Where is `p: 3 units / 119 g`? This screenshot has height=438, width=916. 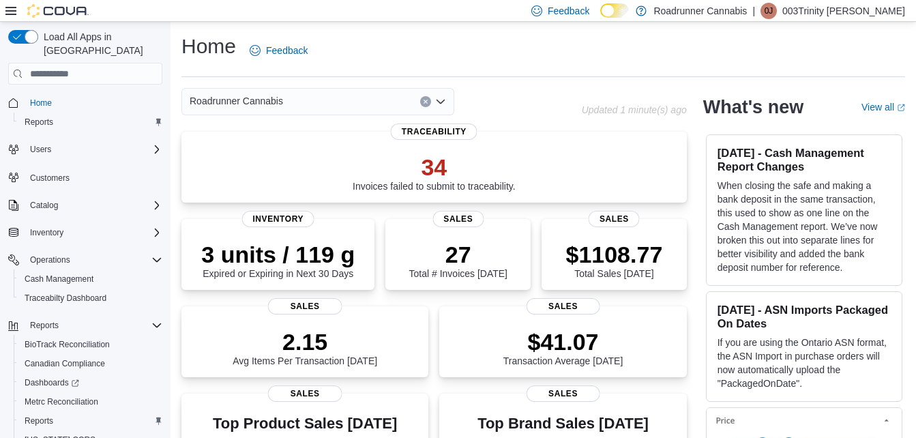
p: 3 units / 119 g is located at coordinates (277, 254).